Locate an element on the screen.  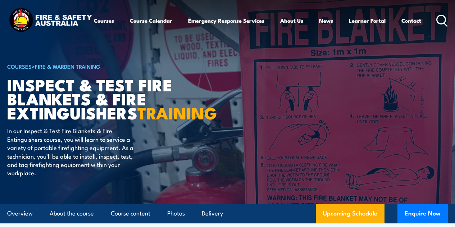
a: Course content is located at coordinates (131, 214).